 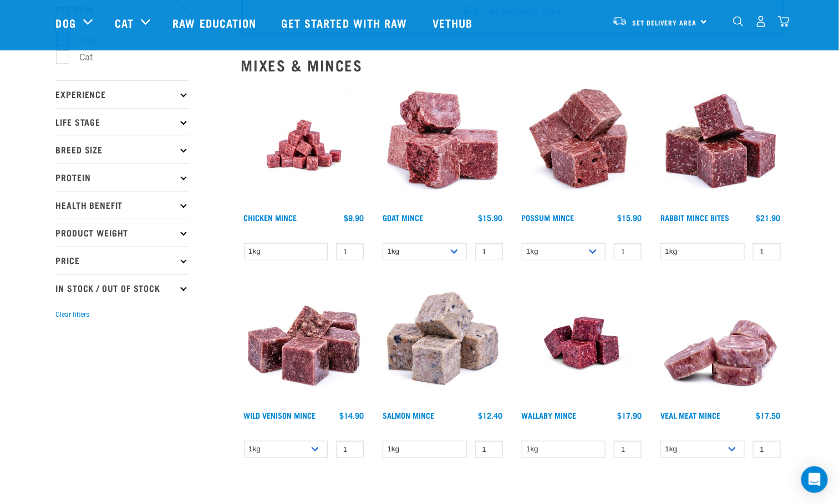 I want to click on img: 1102 Possum Mince 01, so click(x=582, y=145).